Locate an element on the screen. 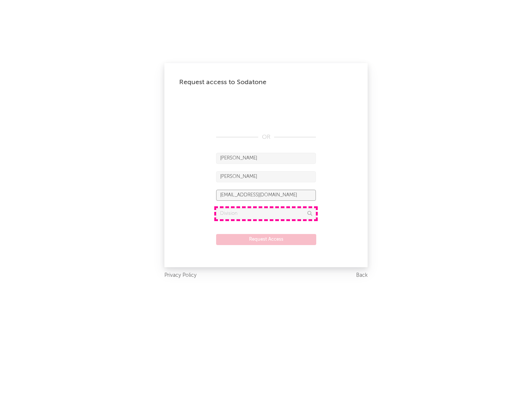 This screenshot has height=406, width=532. input: Email is located at coordinates (266, 195).